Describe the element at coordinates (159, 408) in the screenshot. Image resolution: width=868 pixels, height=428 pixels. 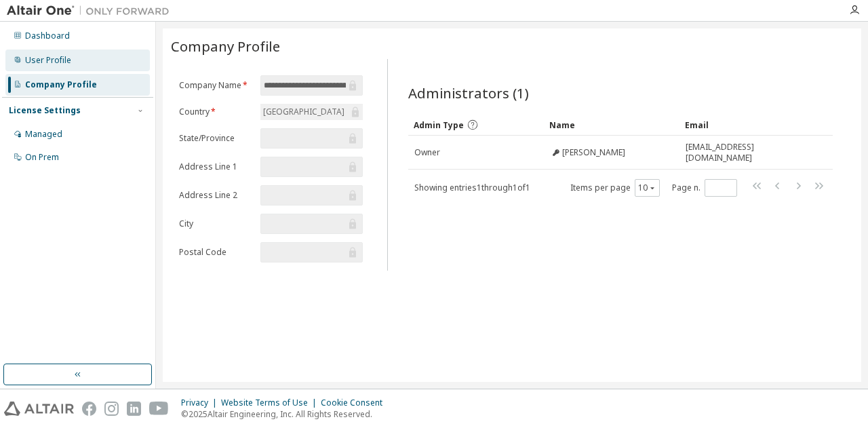
I see `img: youtube.svg` at that location.